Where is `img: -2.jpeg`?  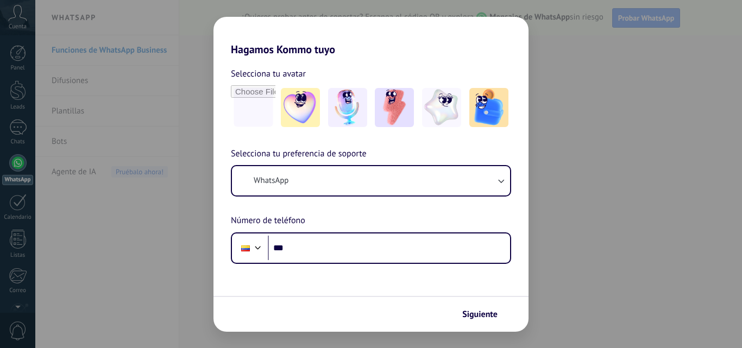 img: -2.jpeg is located at coordinates (348, 108).